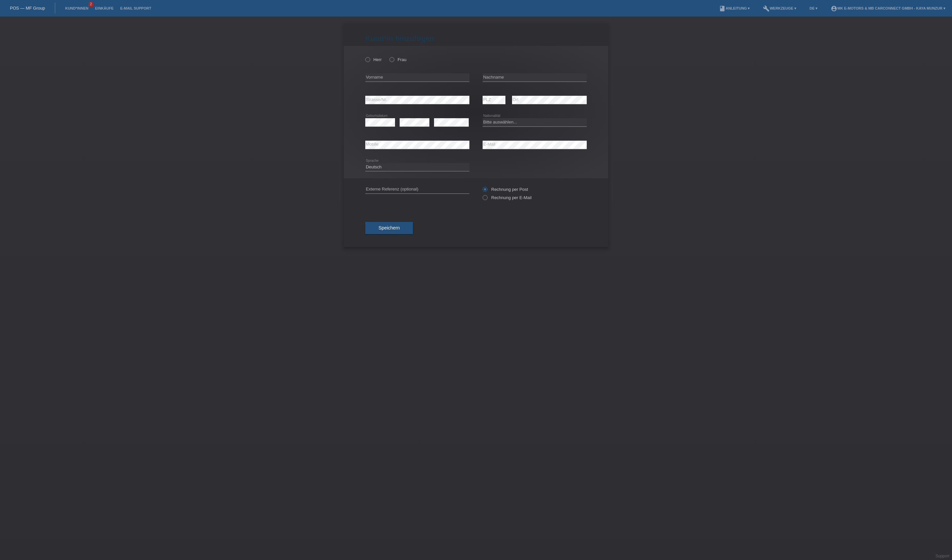 This screenshot has width=952, height=560. I want to click on label: Frau, so click(398, 59).